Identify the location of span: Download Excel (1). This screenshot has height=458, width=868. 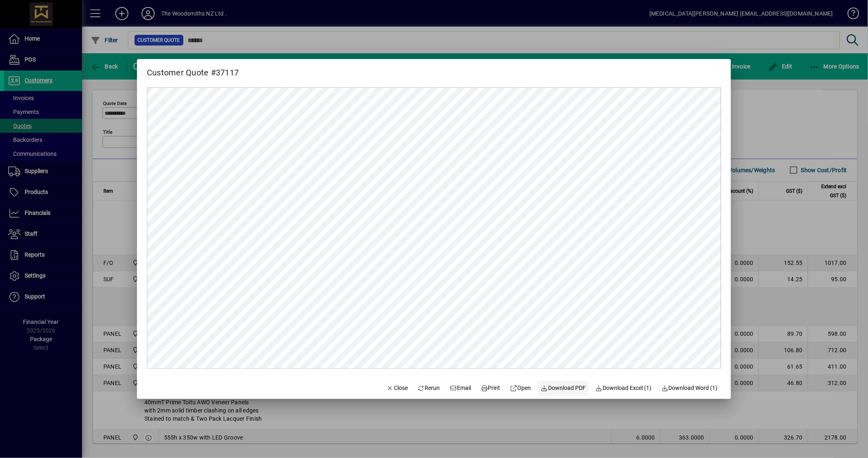
(623, 388).